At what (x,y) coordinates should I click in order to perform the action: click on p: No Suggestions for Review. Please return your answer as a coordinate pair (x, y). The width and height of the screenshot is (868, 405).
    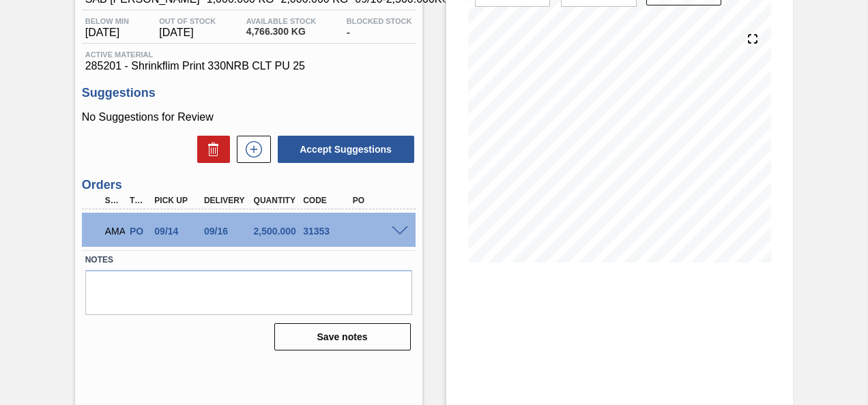
    Looking at the image, I should click on (248, 118).